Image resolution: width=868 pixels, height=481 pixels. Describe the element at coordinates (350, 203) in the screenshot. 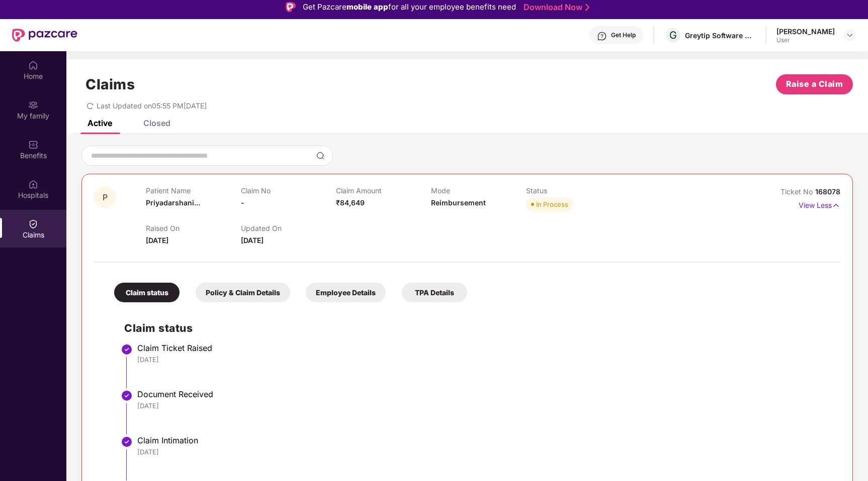

I see `span: ₹84,649` at that location.